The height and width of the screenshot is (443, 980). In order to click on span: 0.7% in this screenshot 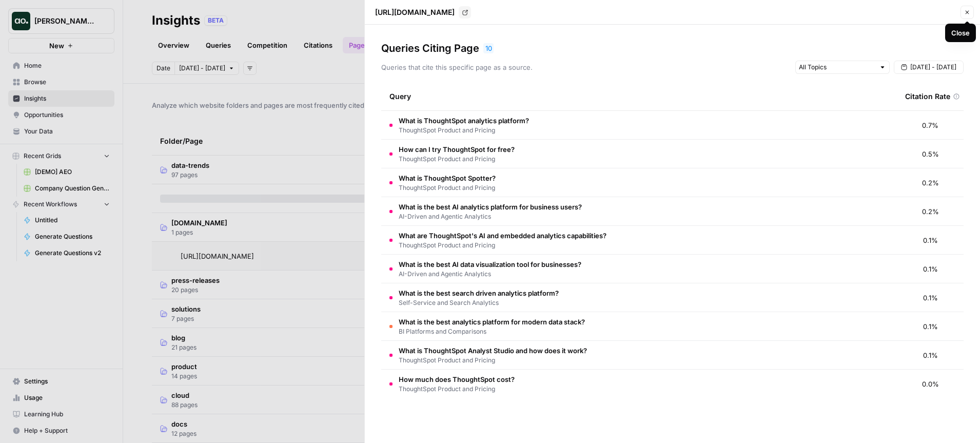, I will do `click(930, 126)`.